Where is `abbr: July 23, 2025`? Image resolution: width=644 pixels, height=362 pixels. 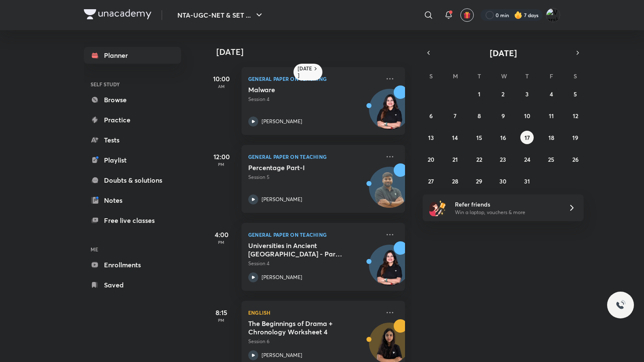
abbr: July 23, 2025 is located at coordinates (503, 159).